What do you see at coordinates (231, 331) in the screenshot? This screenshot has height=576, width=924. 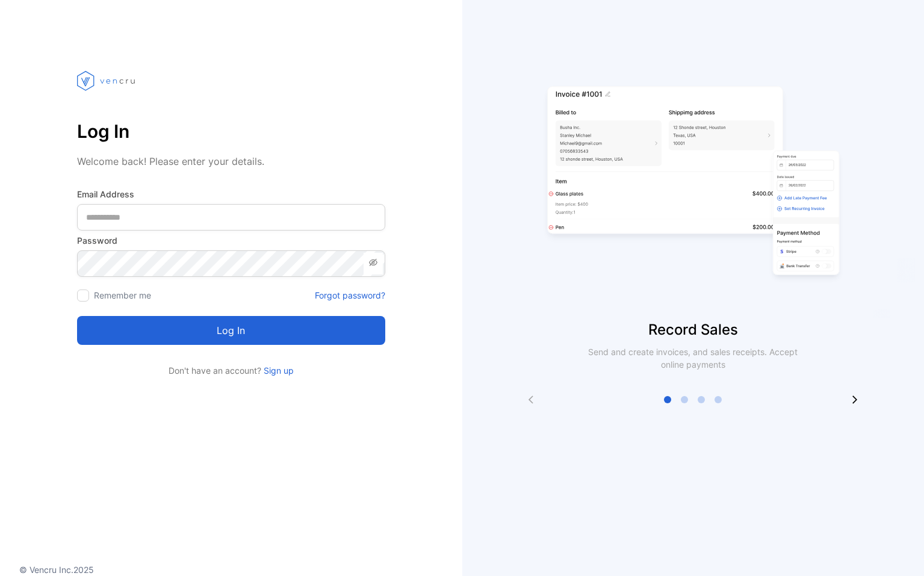 I see `button: Log in` at bounding box center [231, 331].